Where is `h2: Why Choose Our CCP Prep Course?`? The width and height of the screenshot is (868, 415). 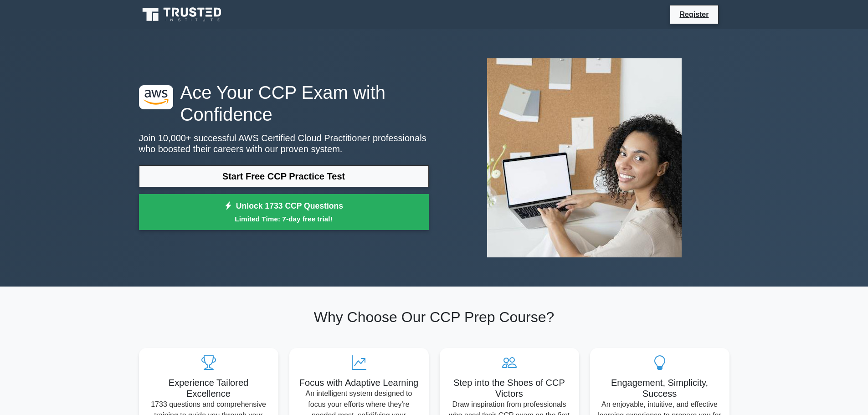
h2: Why Choose Our CCP Prep Course? is located at coordinates (434, 318).